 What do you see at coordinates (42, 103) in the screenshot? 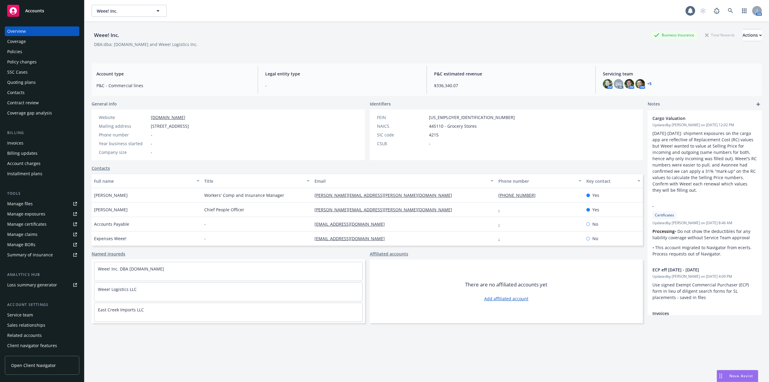
I see `a: Contract review` at bounding box center [42, 103].